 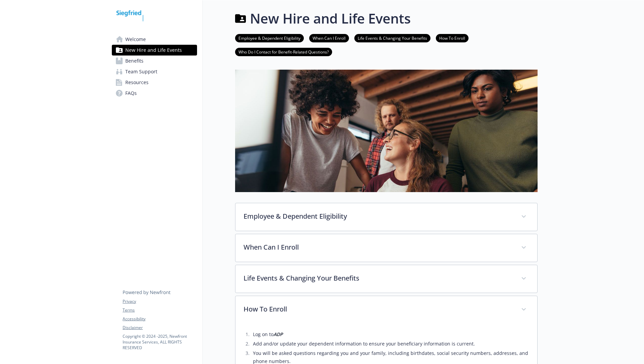 What do you see at coordinates (378, 309) in the screenshot?
I see `p: How To Enroll` at bounding box center [378, 309].